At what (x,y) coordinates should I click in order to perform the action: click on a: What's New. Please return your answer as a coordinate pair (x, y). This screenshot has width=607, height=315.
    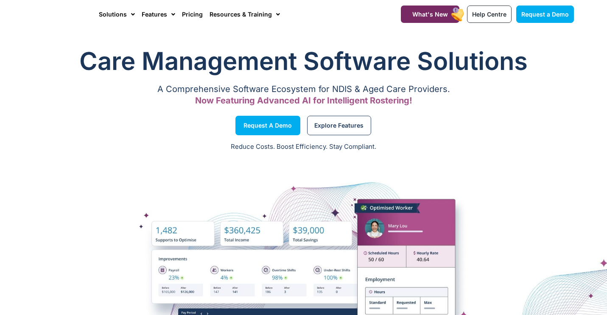
    Looking at the image, I should click on (430, 14).